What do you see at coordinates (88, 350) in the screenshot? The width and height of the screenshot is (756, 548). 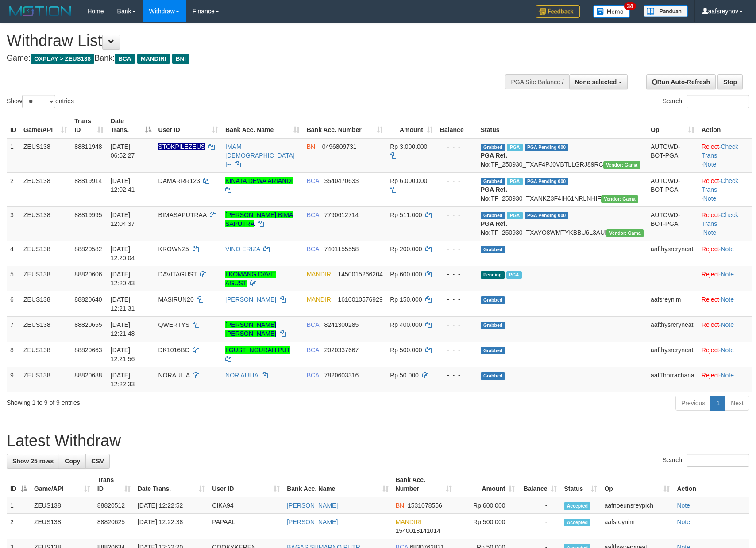 I see `span: 88820663` at bounding box center [88, 350].